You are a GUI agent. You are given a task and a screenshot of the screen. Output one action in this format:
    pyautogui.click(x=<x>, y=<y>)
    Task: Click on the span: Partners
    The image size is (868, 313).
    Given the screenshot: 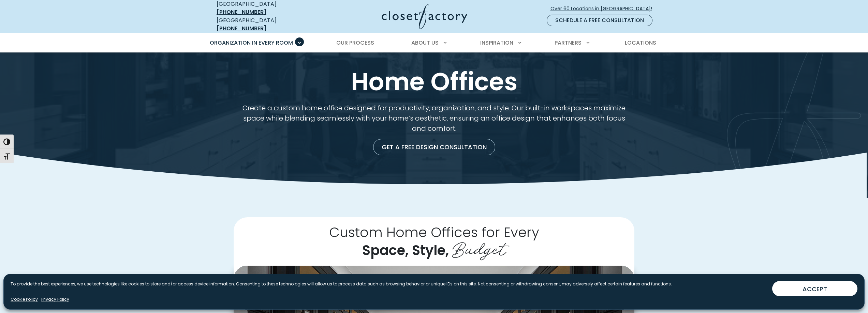 What is the action you would take?
    pyautogui.click(x=568, y=43)
    